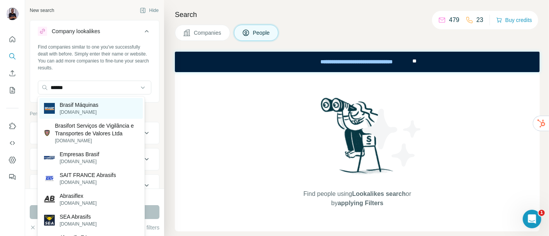 This screenshot has width=549, height=236. I want to click on p: 23, so click(480, 20).